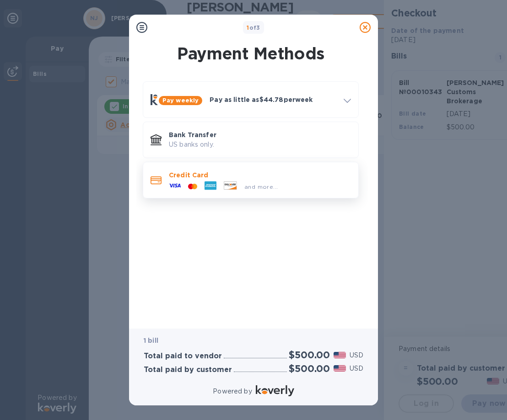  I want to click on span: 1, so click(247, 27).